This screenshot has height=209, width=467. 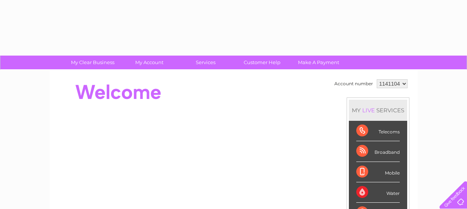 I want to click on a: Make A Payment, so click(x=318, y=62).